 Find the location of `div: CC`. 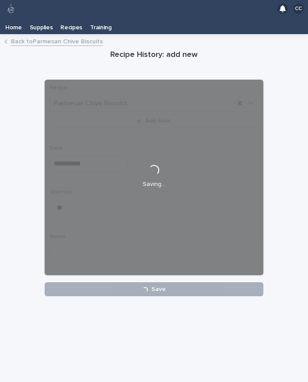

div: CC is located at coordinates (298, 9).